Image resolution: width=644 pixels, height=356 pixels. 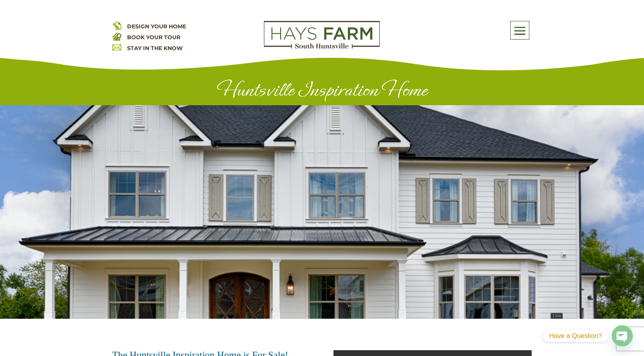 I want to click on img: book your home tour, so click(x=116, y=36).